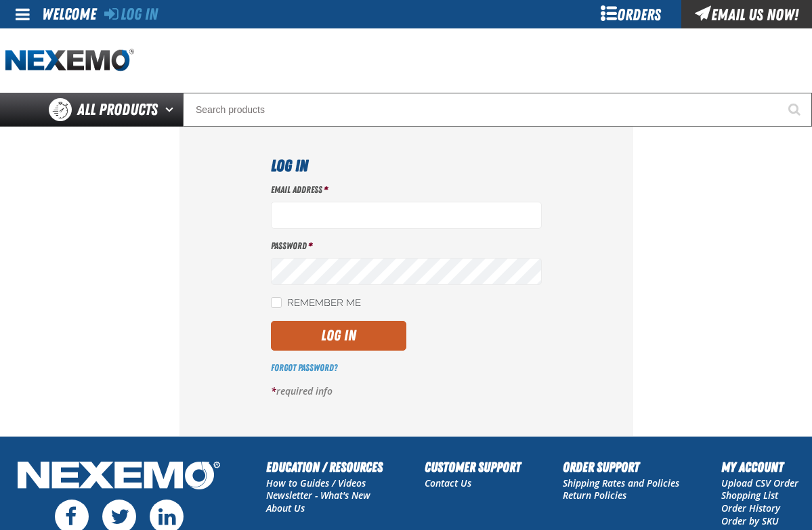 The width and height of the screenshot is (812, 530). Describe the element at coordinates (406, 246) in the screenshot. I see `label: Password` at that location.